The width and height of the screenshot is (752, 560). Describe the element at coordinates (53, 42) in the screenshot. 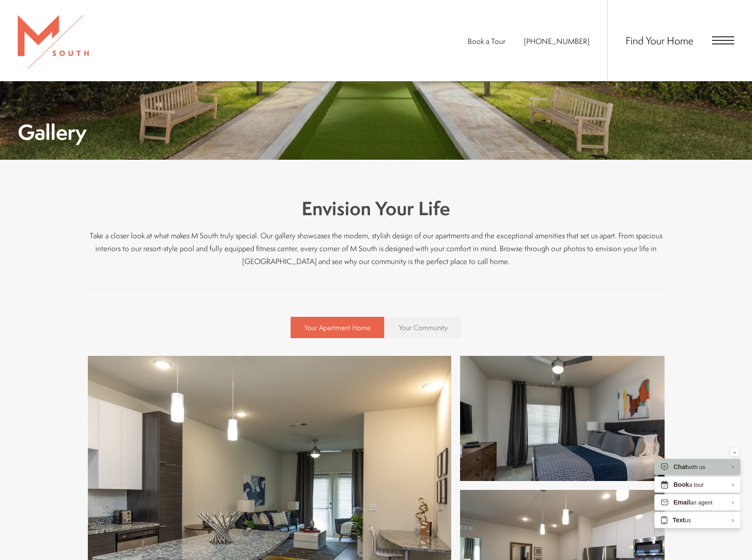

I see `img: MSouth` at that location.